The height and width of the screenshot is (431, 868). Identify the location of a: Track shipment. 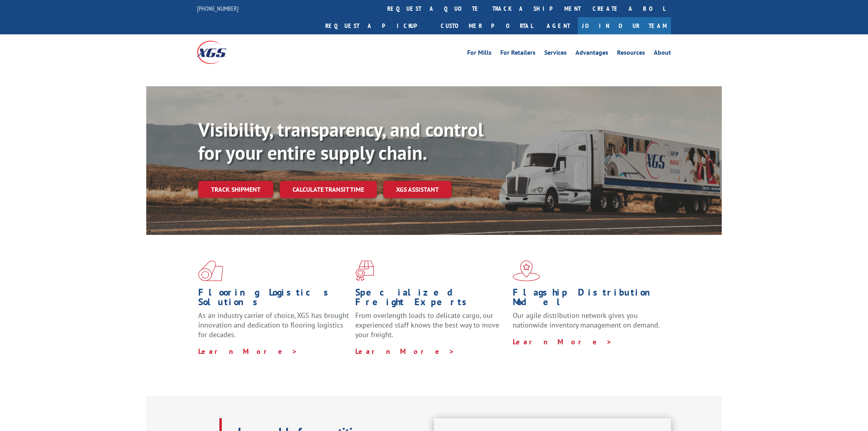
(236, 190).